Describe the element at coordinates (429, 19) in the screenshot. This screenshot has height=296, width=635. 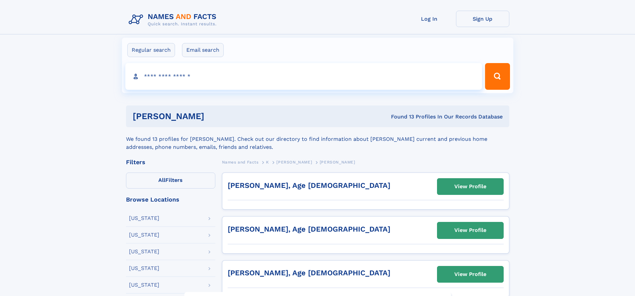
I see `a: Log In` at that location.